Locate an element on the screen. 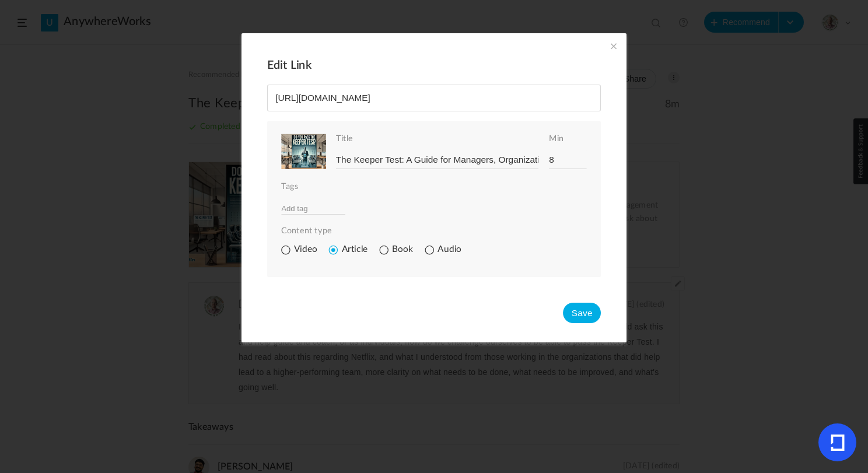 The height and width of the screenshot is (473, 868). li: Video is located at coordinates (300, 250).